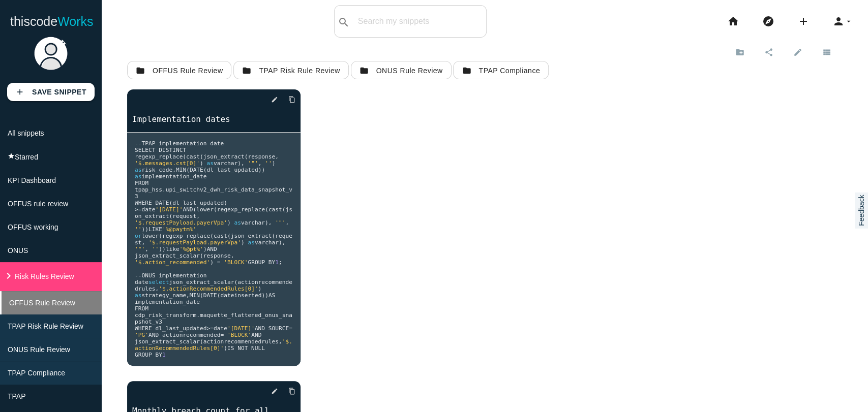 This screenshot has width=868, height=412. What do you see at coordinates (173, 262) in the screenshot?
I see `span: '$.action_recommended'` at bounding box center [173, 262].